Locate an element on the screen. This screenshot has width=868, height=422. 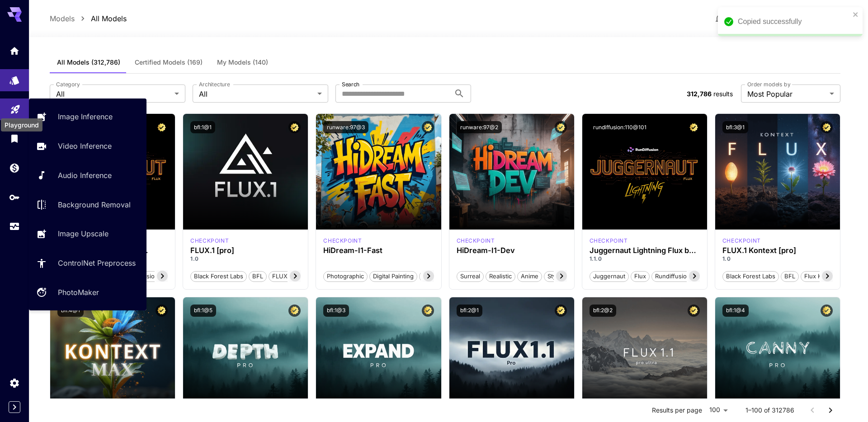
span: 312,786 is located at coordinates (699, 93).